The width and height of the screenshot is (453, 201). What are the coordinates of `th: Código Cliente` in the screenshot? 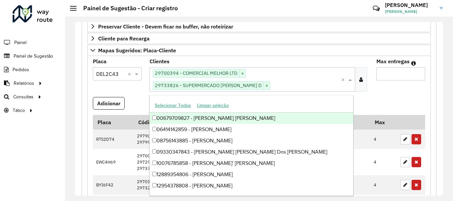 It's located at (185, 122).